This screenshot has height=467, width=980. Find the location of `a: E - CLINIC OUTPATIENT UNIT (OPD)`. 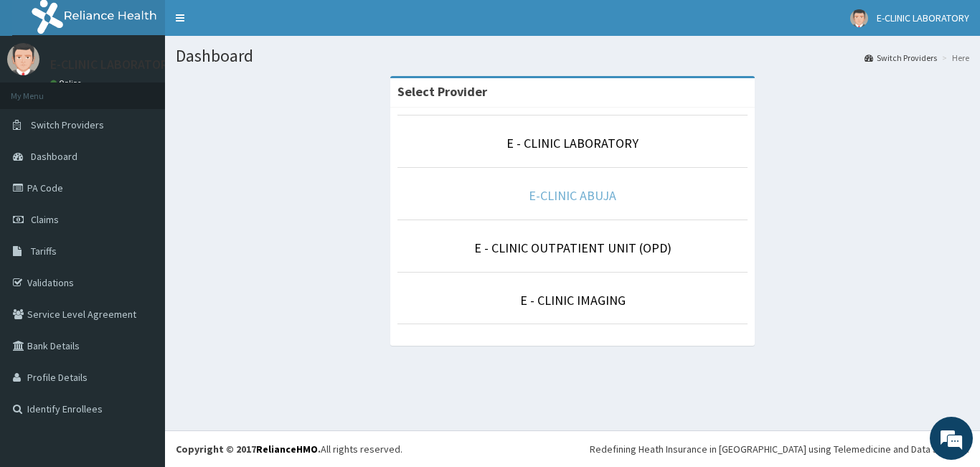

a: E - CLINIC OUTPATIENT UNIT (OPD) is located at coordinates (573, 247).